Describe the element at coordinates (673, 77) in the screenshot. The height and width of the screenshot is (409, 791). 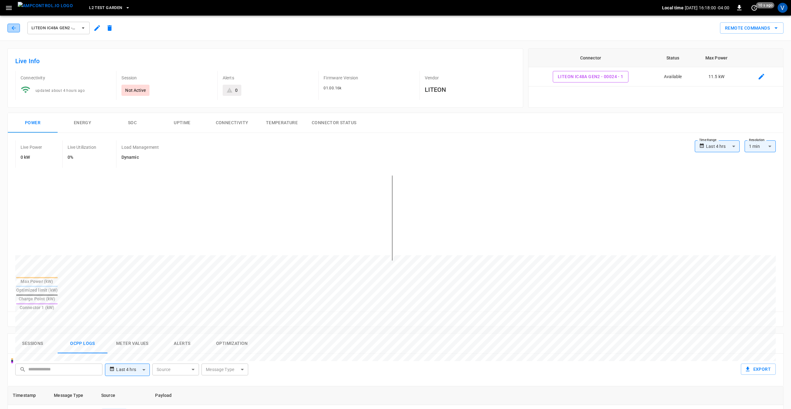
I see `td: Available` at that location.